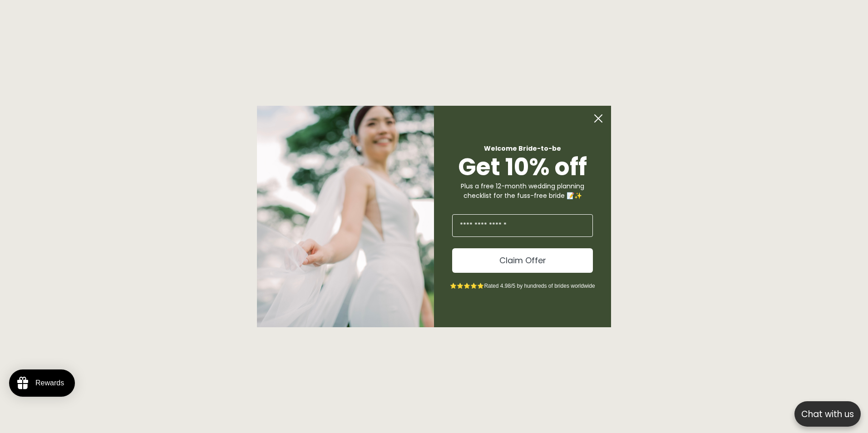 This screenshot has width=868, height=433. What do you see at coordinates (522, 167) in the screenshot?
I see `span: Get 10% off` at bounding box center [522, 167].